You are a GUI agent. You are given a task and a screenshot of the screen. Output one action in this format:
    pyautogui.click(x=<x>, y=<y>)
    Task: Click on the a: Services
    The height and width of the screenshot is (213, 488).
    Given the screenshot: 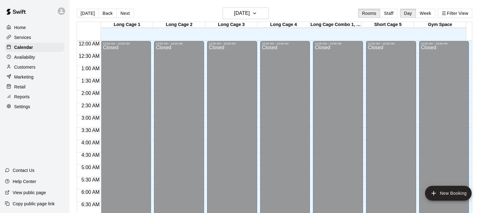 What is the action you would take?
    pyautogui.click(x=35, y=37)
    